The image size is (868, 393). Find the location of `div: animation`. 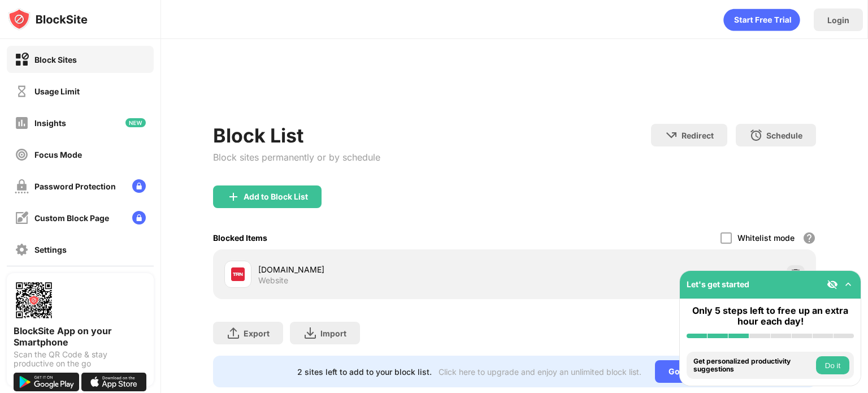

div: animation is located at coordinates (762, 20).